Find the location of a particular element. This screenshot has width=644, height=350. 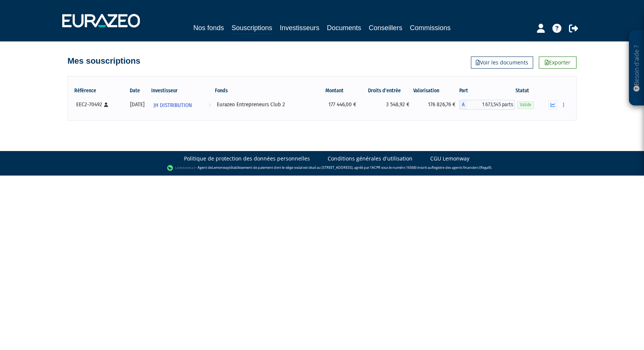

a: Exporter is located at coordinates (558, 62).